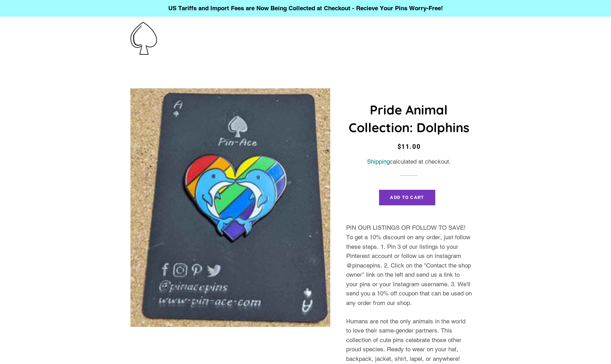  Describe the element at coordinates (409, 161) in the screenshot. I see `div: calculated at checkout.` at that location.